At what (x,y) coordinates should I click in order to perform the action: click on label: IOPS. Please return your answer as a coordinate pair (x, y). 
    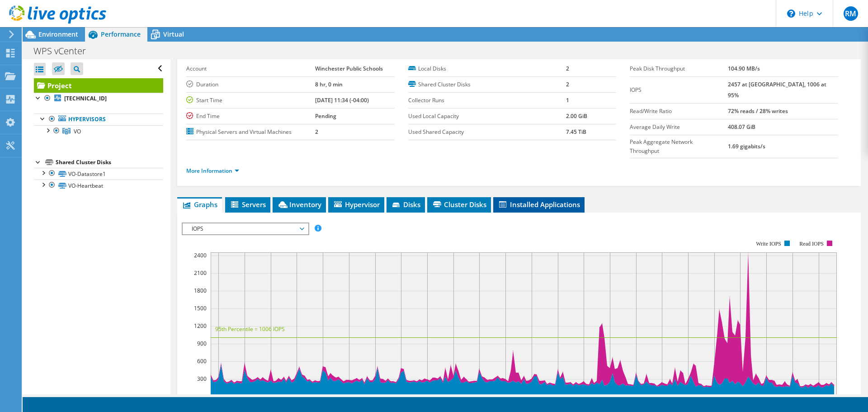
    Looking at the image, I should click on (679, 90).